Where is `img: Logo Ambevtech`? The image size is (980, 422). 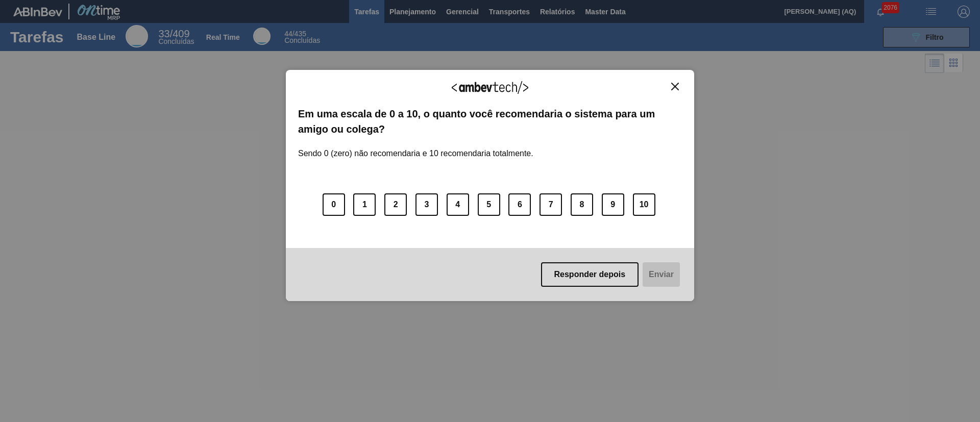 img: Logo Ambevtech is located at coordinates (490, 87).